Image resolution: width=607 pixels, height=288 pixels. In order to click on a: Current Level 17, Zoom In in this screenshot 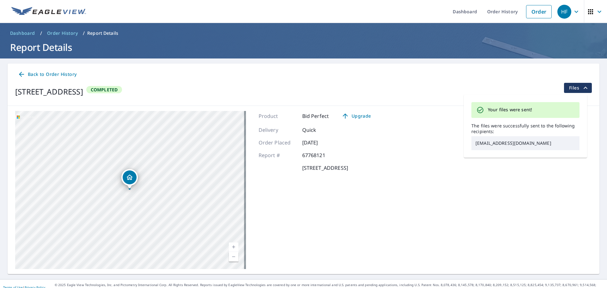, I will do `click(234, 247)`.